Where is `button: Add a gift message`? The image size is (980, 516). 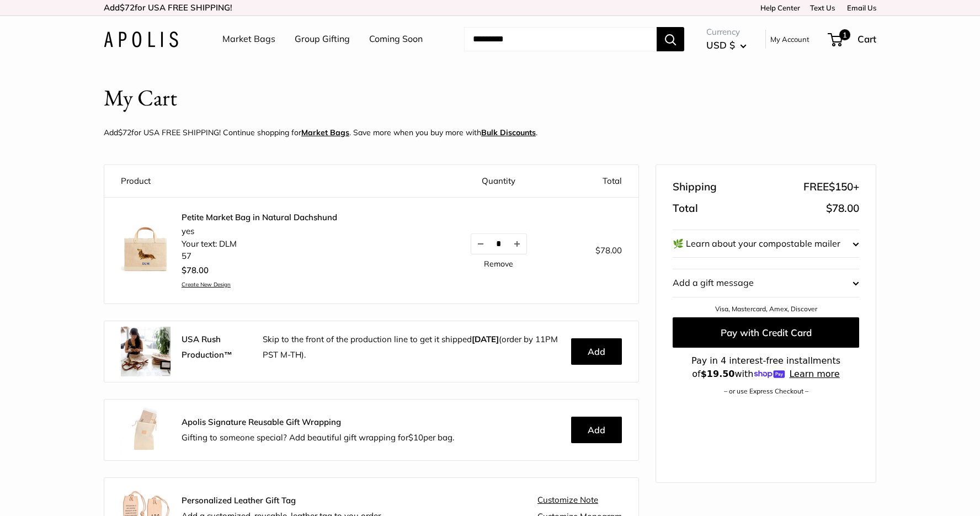 button: Add a gift message is located at coordinates (766, 284).